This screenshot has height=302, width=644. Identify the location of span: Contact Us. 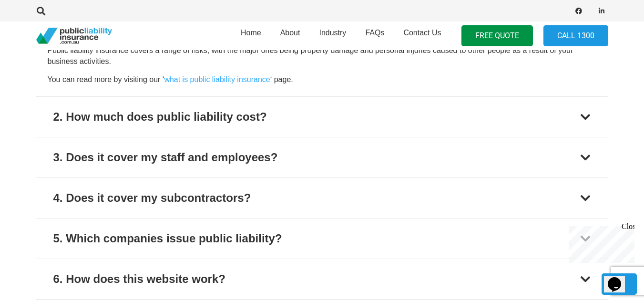
(422, 33).